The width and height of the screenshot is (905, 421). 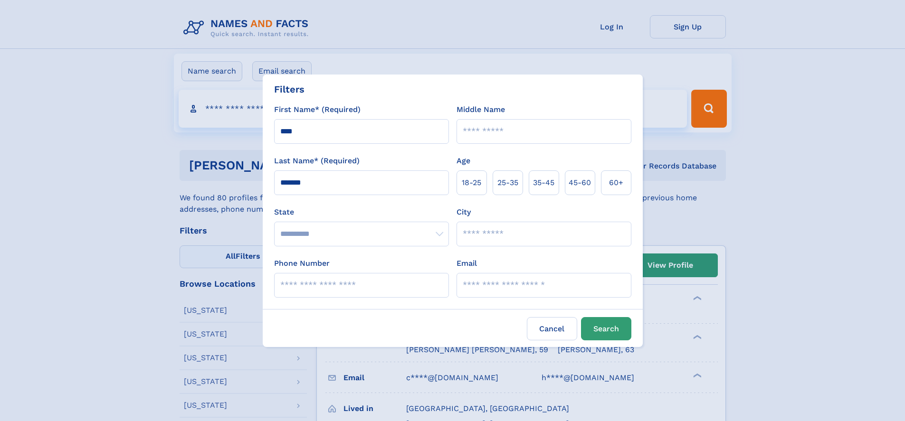 I want to click on div: Filters, so click(x=289, y=89).